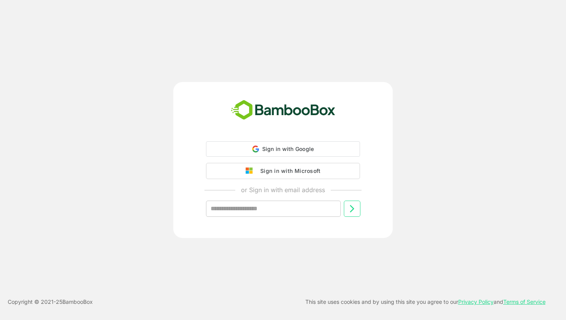 Image resolution: width=566 pixels, height=320 pixels. Describe the element at coordinates (283, 190) in the screenshot. I see `p: or Sign in with email address` at that location.